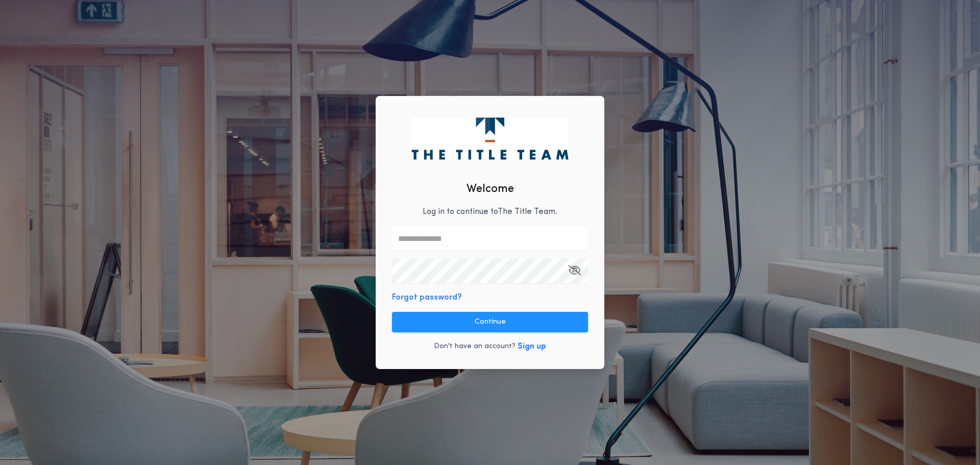 The width and height of the screenshot is (980, 465). What do you see at coordinates (490, 212) in the screenshot?
I see `p: Log in to continue to The Title Team .` at bounding box center [490, 212].